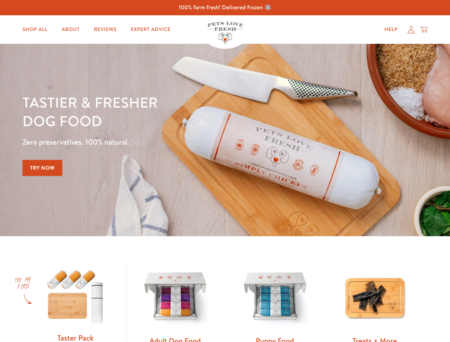  Describe the element at coordinates (70, 30) in the screenshot. I see `a: About` at that location.